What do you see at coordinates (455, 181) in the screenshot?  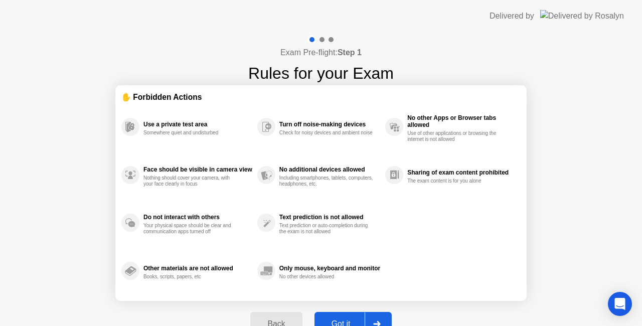 I see `div: The exam content is for you alone` at bounding box center [455, 181].